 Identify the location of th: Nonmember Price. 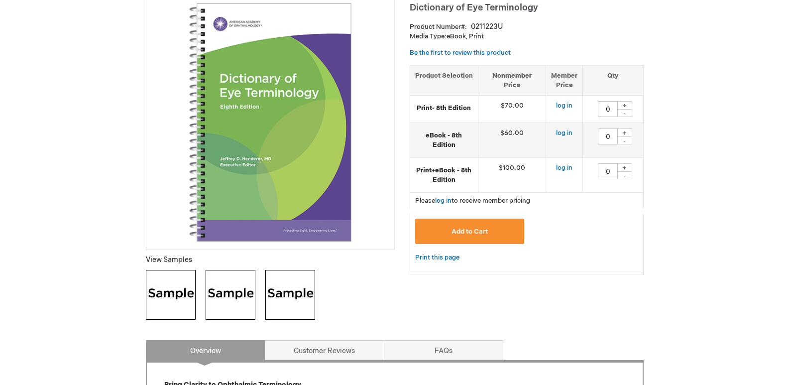
(512, 80).